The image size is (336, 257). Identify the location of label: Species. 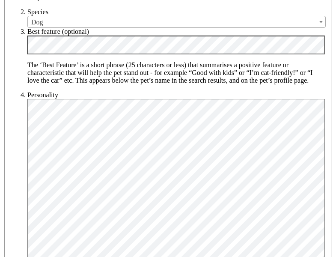
(38, 12).